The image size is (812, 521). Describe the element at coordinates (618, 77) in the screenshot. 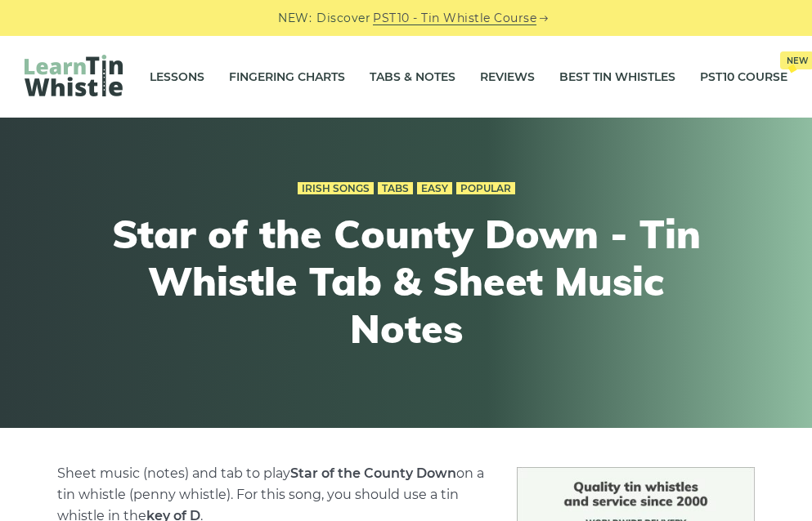

I see `a: Best Tin Whistles` at that location.